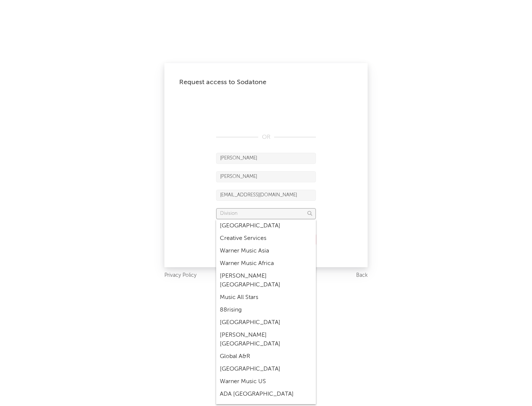  I want to click on input: Division, so click(266, 213).